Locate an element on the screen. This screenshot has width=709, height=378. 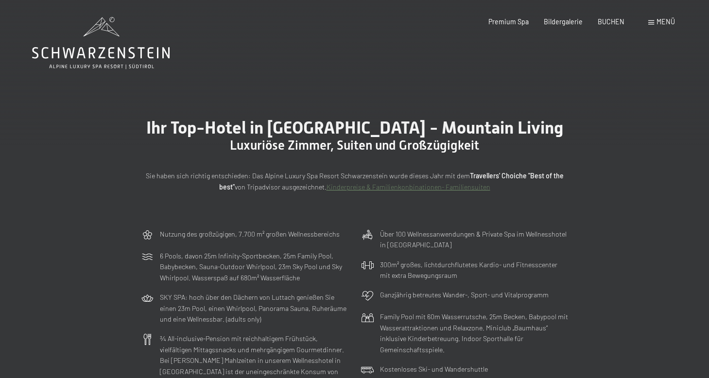
span: BUCHEN is located at coordinates (611, 21).